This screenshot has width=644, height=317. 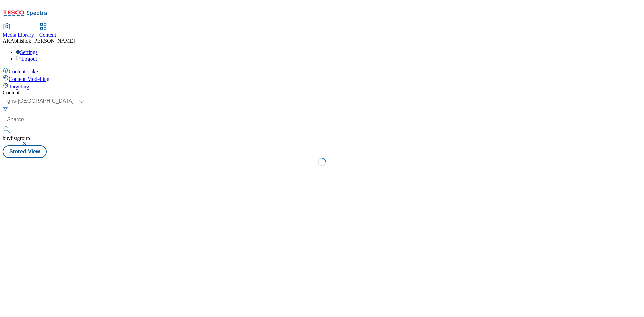 What do you see at coordinates (322, 71) in the screenshot?
I see `a: Content Lake` at bounding box center [322, 71].